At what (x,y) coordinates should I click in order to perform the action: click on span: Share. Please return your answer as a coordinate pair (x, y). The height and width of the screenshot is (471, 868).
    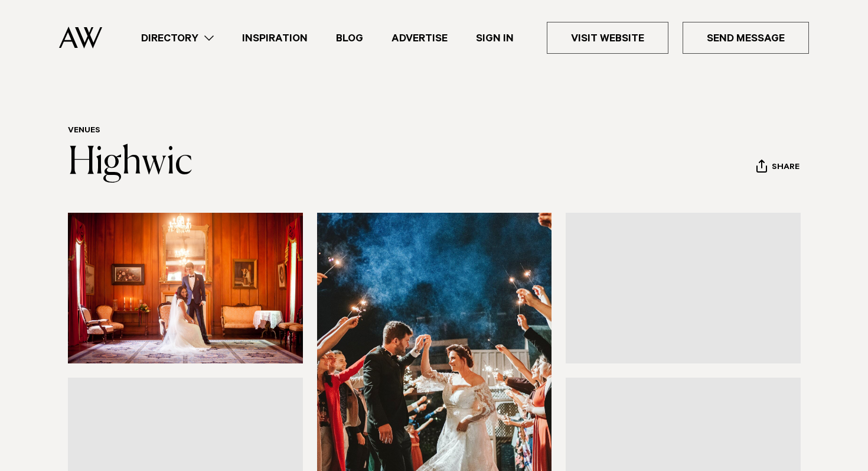
    Looking at the image, I should click on (786, 168).